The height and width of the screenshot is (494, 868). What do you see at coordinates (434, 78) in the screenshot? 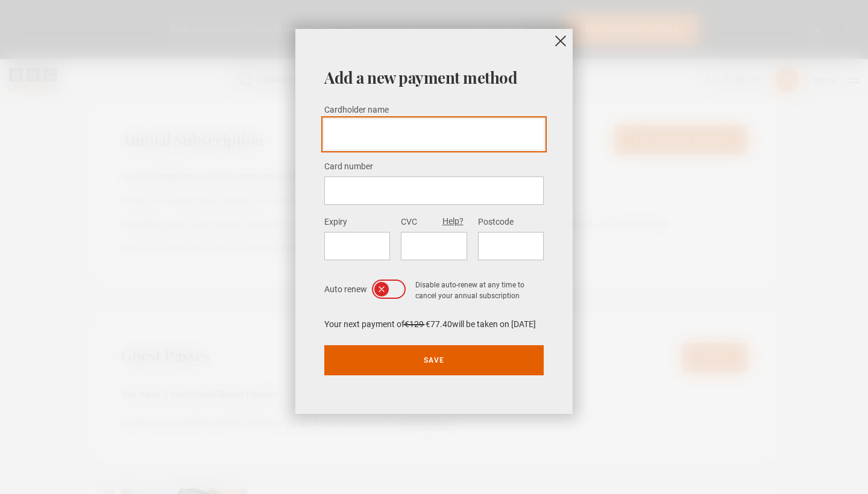
I see `h2: Add a new payment method` at bounding box center [434, 78].